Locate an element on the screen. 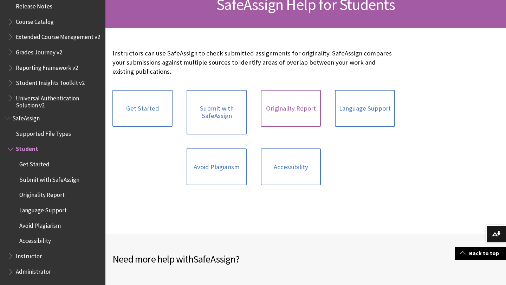 This screenshot has width=506, height=285. span: Reporting Framework v2 is located at coordinates (47, 66).